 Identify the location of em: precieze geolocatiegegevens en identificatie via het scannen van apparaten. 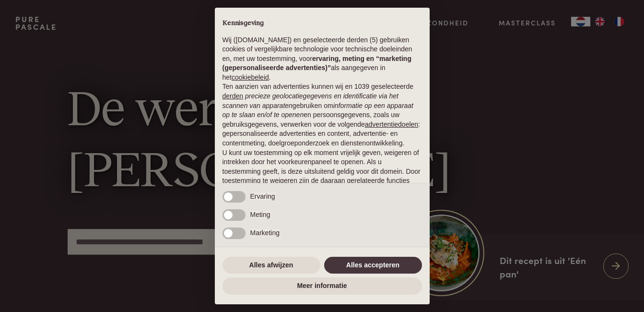
(311, 100).